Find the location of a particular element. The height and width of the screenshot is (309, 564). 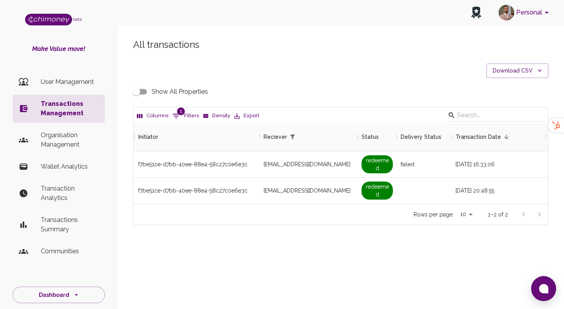

div: 10 is located at coordinates (466, 214).